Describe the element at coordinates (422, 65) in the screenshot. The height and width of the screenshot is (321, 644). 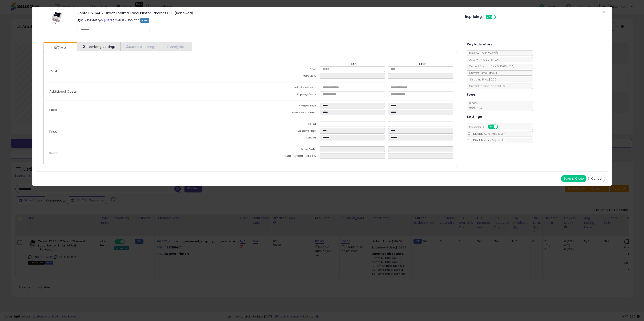
I see `th: Max` at that location.